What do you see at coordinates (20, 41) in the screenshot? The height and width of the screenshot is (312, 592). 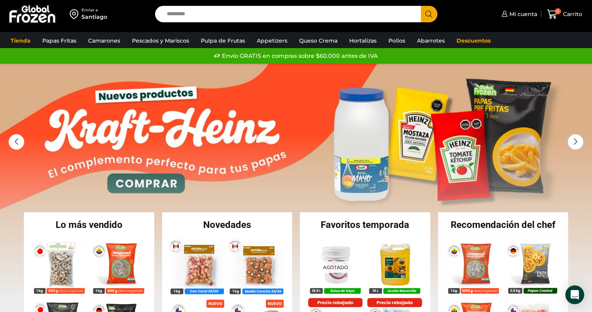 I see `a: Tienda` at bounding box center [20, 41].